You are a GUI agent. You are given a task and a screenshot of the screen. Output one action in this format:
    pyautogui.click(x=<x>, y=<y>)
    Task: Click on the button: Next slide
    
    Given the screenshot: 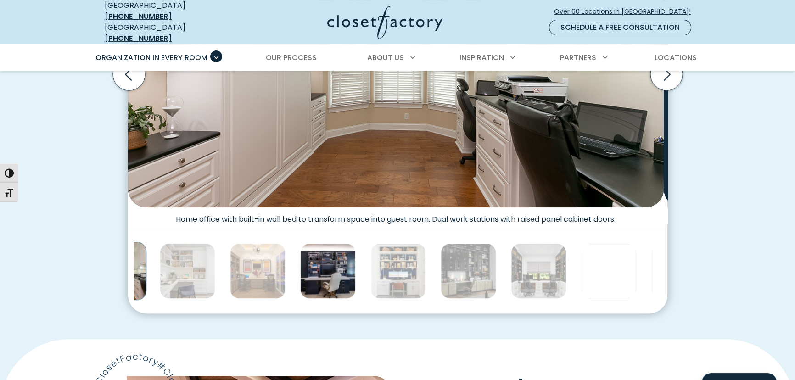 What is the action you would take?
    pyautogui.click(x=666, y=74)
    